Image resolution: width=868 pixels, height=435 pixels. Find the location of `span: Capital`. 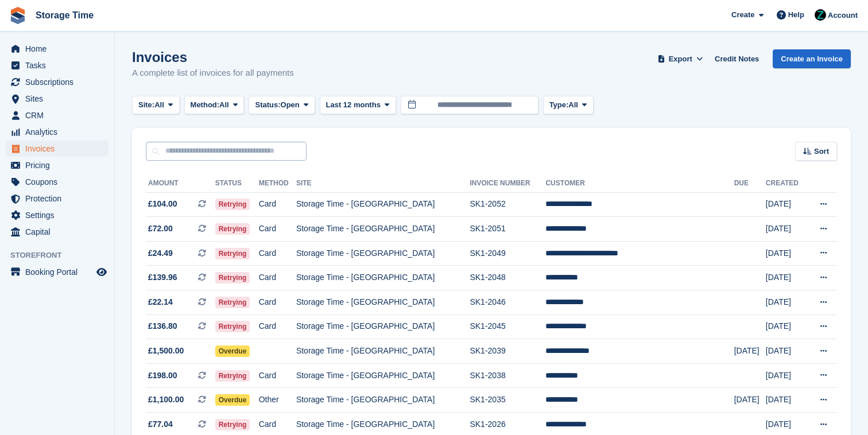

span: Capital is located at coordinates (59, 232).